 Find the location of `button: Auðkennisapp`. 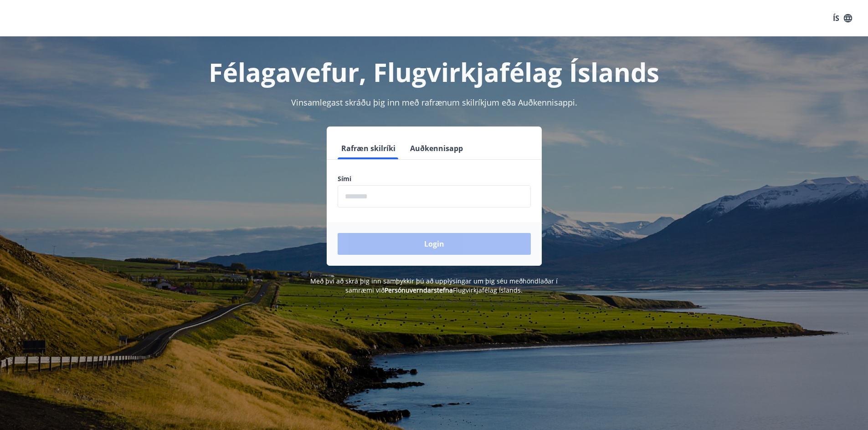

button: Auðkennisapp is located at coordinates (437, 149).